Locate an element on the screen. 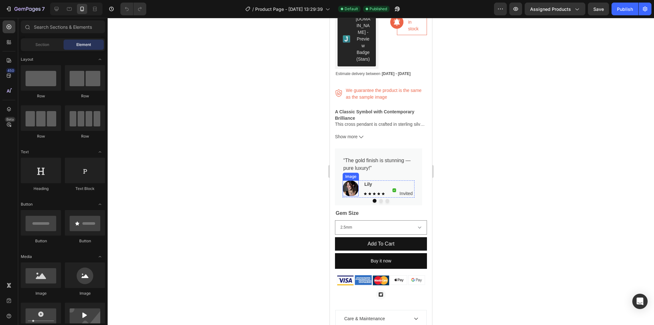 The image size is (654, 325). span: Text is located at coordinates (25, 152).